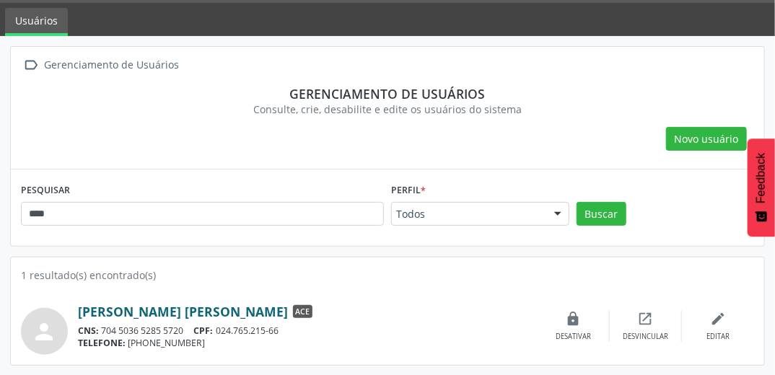 The width and height of the screenshot is (775, 375). I want to click on span: CPF:, so click(204, 331).